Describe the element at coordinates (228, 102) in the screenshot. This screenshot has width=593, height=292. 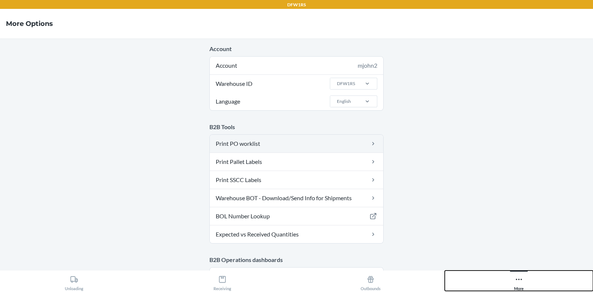
I see `span: Language` at that location.